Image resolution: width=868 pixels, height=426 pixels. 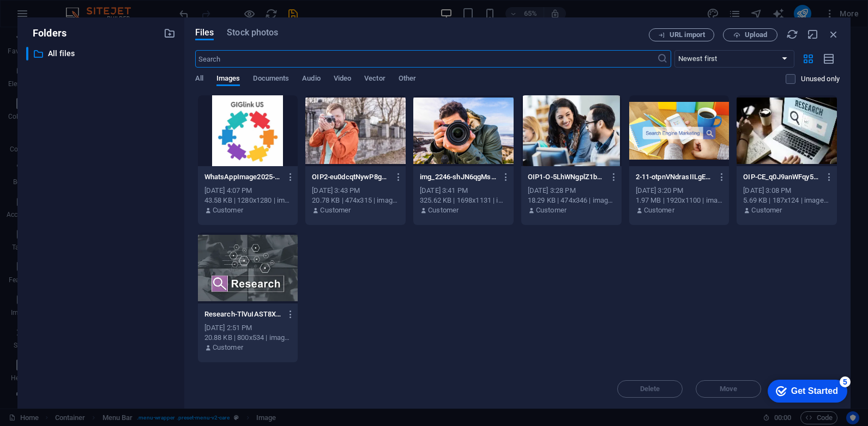 I want to click on span: Audio, so click(x=311, y=80).